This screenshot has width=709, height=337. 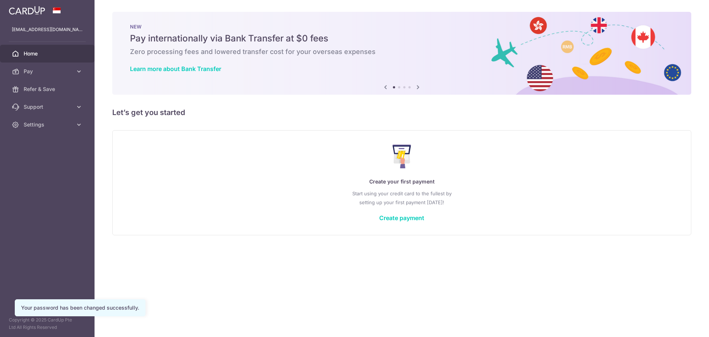 What do you see at coordinates (80, 307) in the screenshot?
I see `div: Your password has been changed successfully.` at bounding box center [80, 307].